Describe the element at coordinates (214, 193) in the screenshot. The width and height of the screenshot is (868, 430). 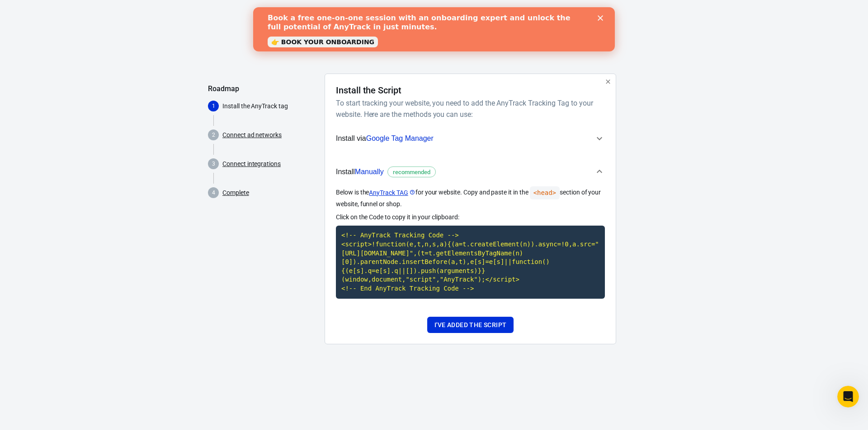
I see `text: 4` at that location.